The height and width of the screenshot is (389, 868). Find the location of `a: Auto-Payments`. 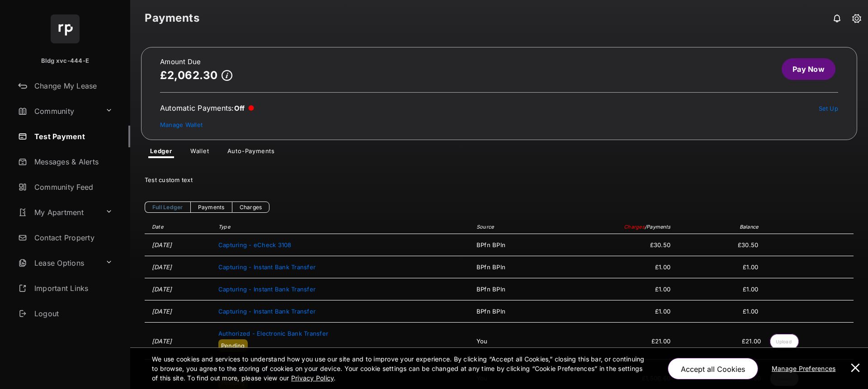

a: Auto-Payments is located at coordinates (251, 153).